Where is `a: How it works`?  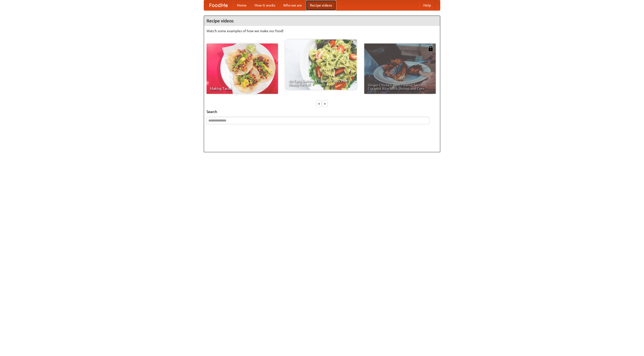
a: How it works is located at coordinates (265, 5).